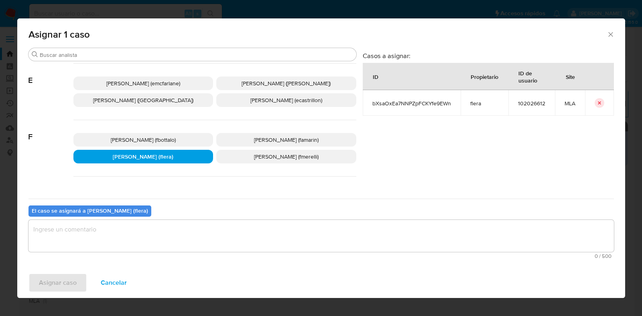 The width and height of the screenshot is (642, 316). What do you see at coordinates (51, 75) in the screenshot?
I see `span: E` at bounding box center [51, 75].